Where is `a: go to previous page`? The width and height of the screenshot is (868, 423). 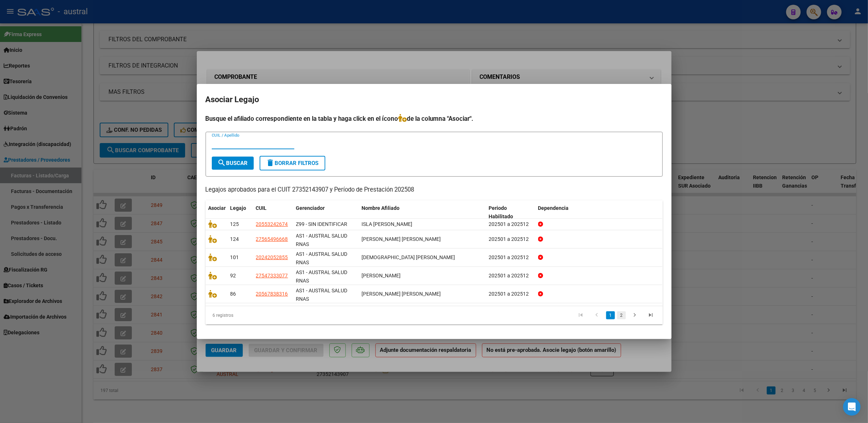 a: go to previous page is located at coordinates (597, 315).